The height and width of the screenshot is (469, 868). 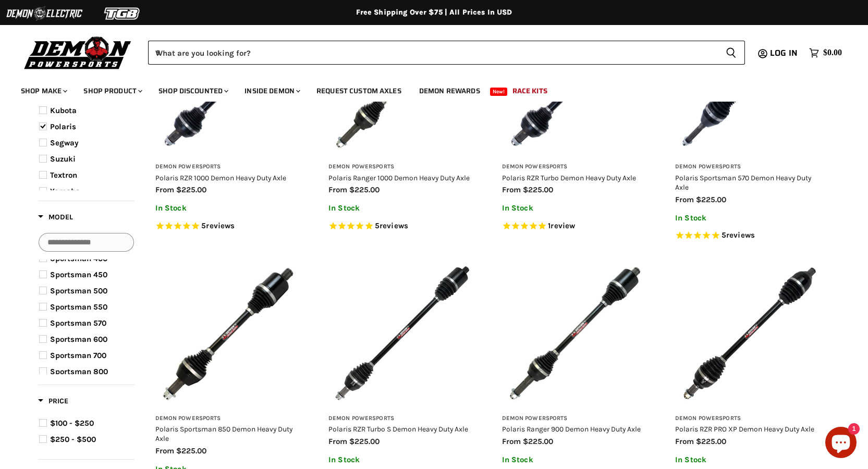 I want to click on span: 1 reviews, so click(x=561, y=226).